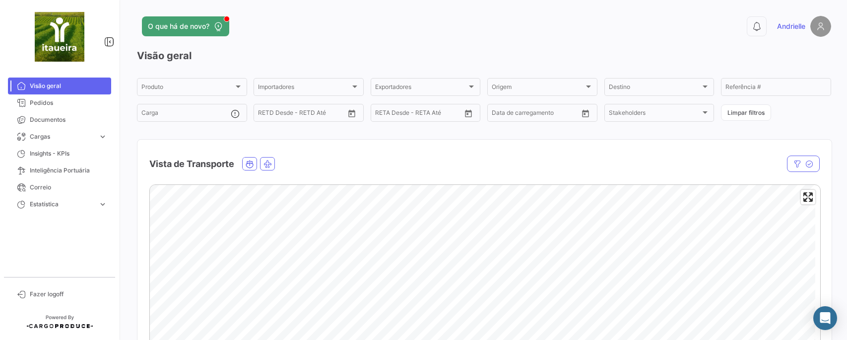 The image size is (847, 340). I want to click on span: Origem, so click(538, 88).